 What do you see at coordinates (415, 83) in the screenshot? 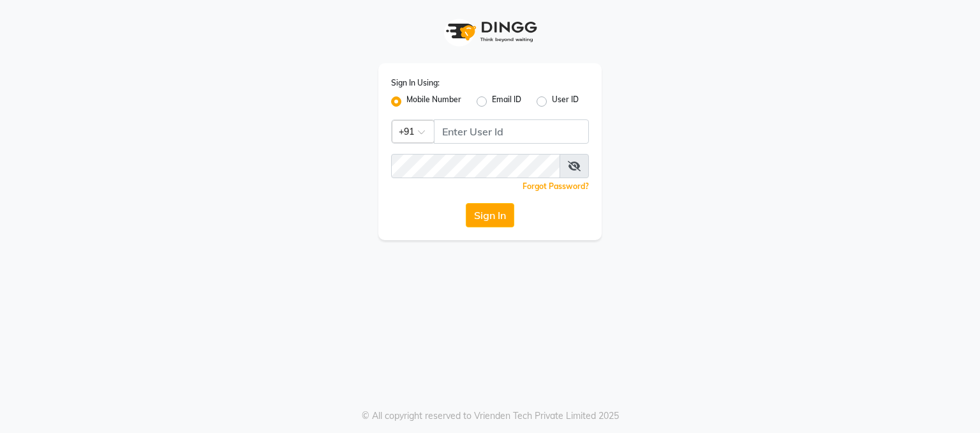
I see `label: Sign In Using:` at bounding box center [415, 83].